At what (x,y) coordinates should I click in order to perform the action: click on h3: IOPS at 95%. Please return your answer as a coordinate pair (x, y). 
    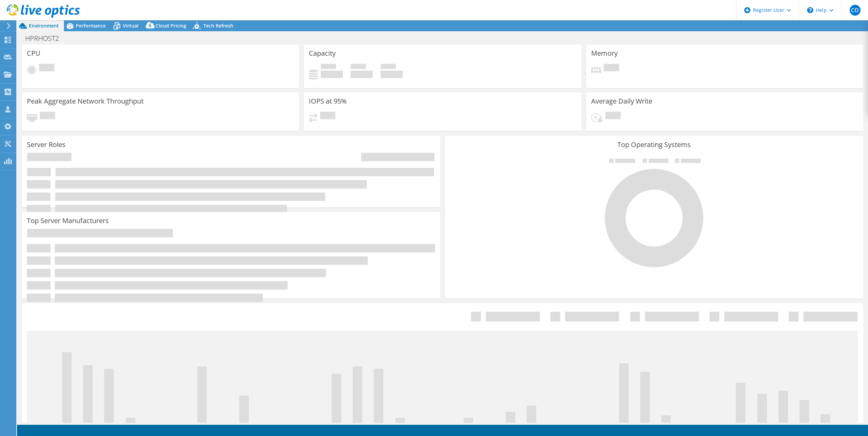
    Looking at the image, I should click on (328, 101).